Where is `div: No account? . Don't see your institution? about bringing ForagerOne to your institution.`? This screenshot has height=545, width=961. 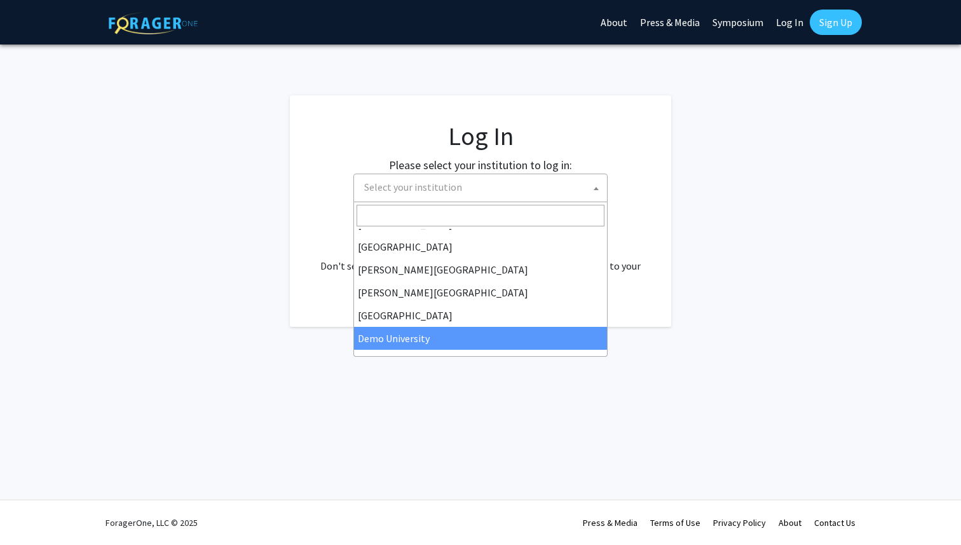 div: No account? . Don't see your institution? about bringing ForagerOne to your institution. is located at coordinates (480, 258).